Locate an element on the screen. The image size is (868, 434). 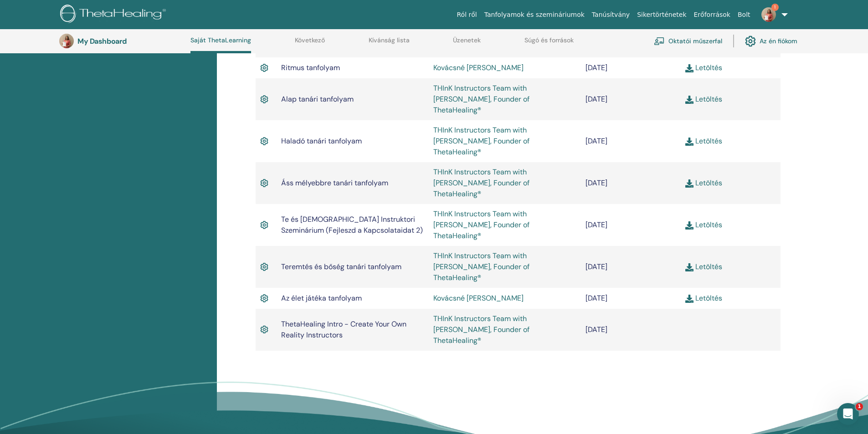
a: Oktatói műszerfal is located at coordinates (688, 41).